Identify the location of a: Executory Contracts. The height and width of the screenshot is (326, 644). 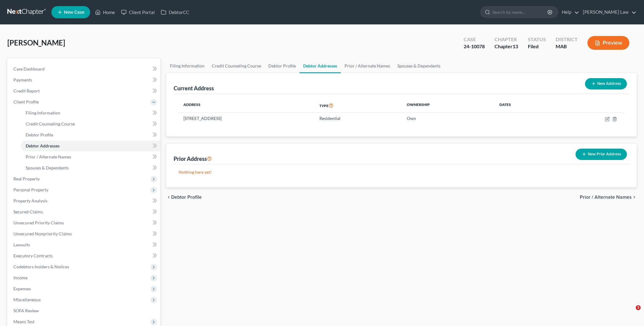
(84, 256).